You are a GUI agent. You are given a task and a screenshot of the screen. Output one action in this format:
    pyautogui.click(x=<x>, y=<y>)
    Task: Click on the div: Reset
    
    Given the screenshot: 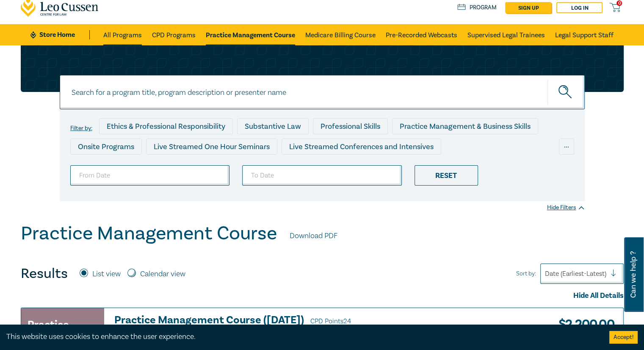 What is the action you would take?
    pyautogui.click(x=446, y=175)
    